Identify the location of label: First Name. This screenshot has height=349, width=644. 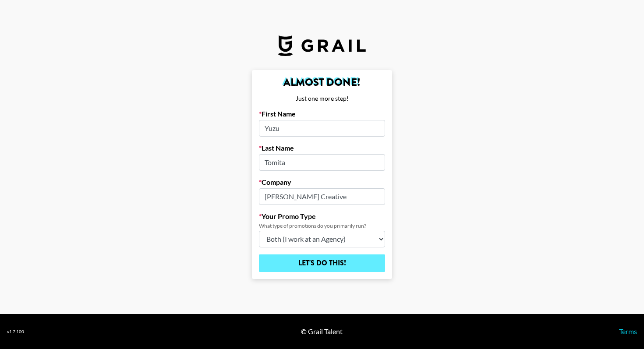
(322, 114).